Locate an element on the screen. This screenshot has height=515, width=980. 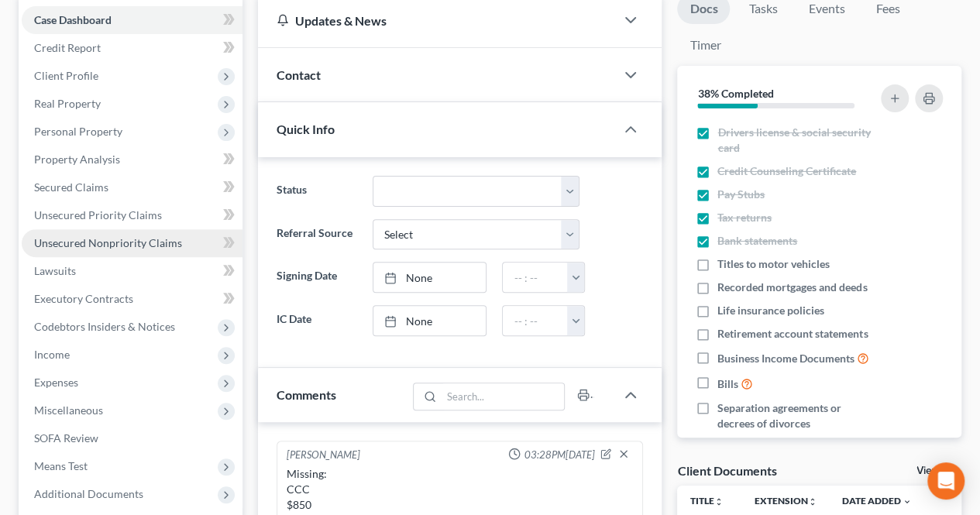
span: Comments is located at coordinates (306, 395).